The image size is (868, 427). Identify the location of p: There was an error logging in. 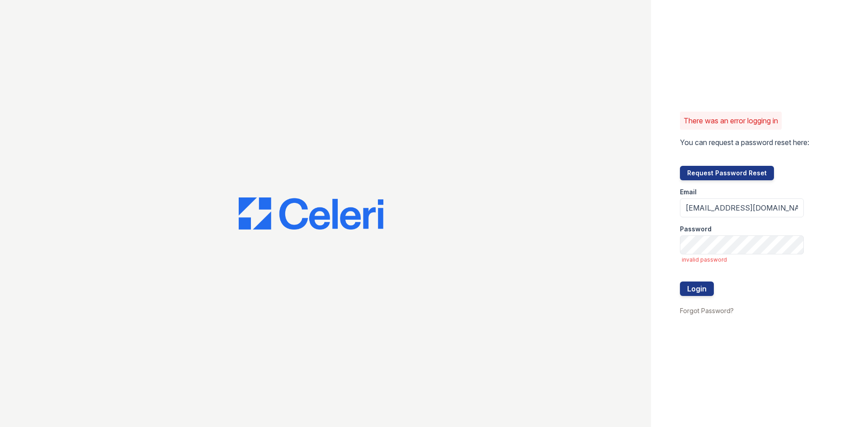
(730, 121).